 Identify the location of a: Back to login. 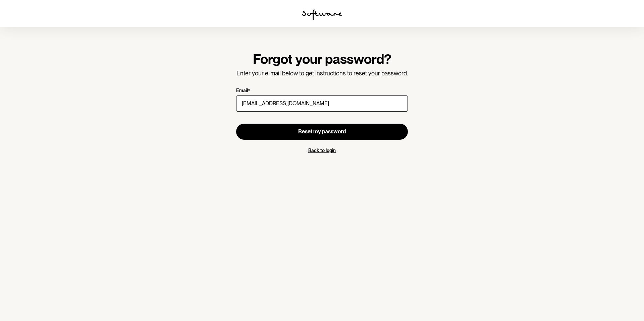
(322, 151).